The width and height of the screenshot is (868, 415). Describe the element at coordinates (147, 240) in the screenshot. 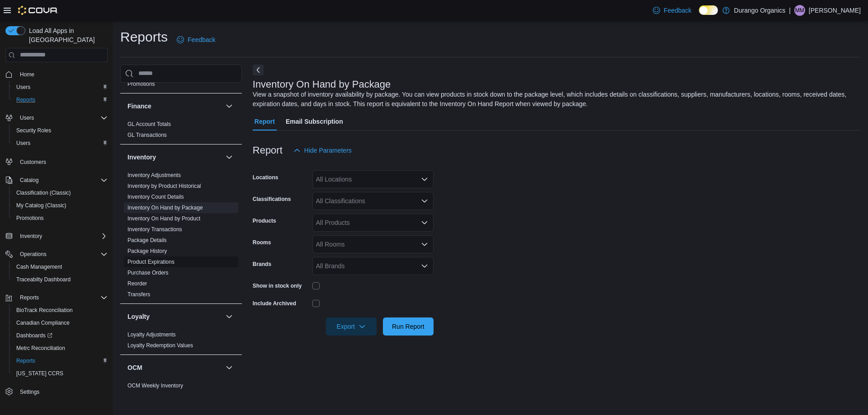

I see `a: Package Details` at that location.